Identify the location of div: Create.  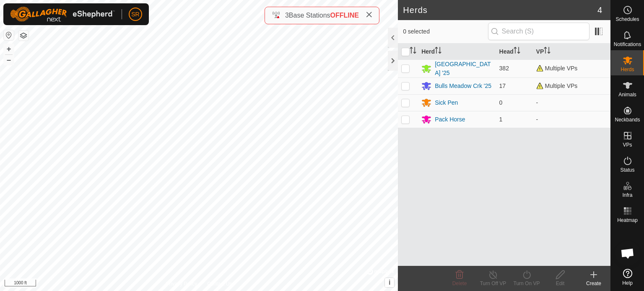
(594, 284).